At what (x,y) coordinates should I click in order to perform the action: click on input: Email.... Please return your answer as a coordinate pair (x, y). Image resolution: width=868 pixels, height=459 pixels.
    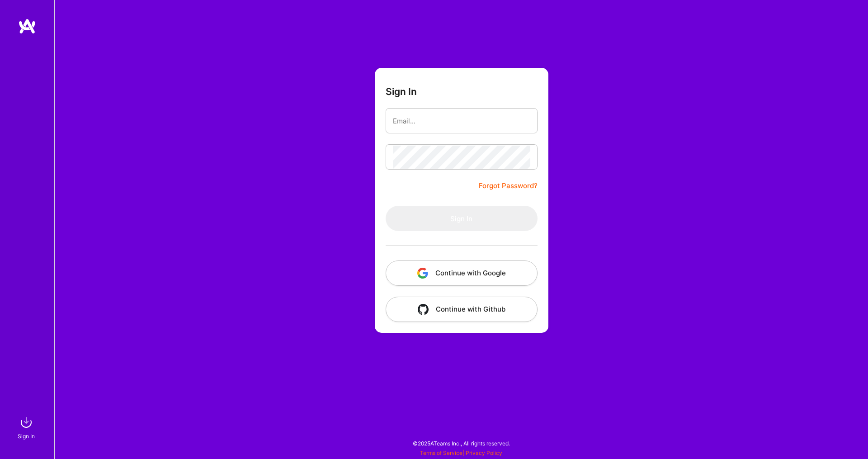
    Looking at the image, I should click on (462, 121).